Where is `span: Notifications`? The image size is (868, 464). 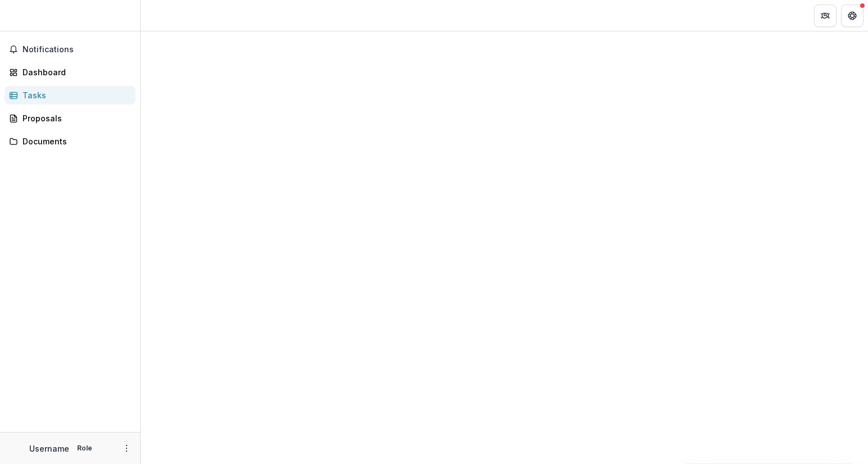
span: Notifications is located at coordinates (76, 49).